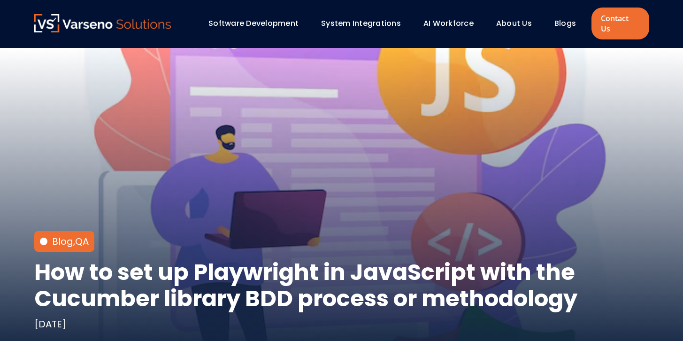  Describe the element at coordinates (62, 241) in the screenshot. I see `a: Blog` at that location.